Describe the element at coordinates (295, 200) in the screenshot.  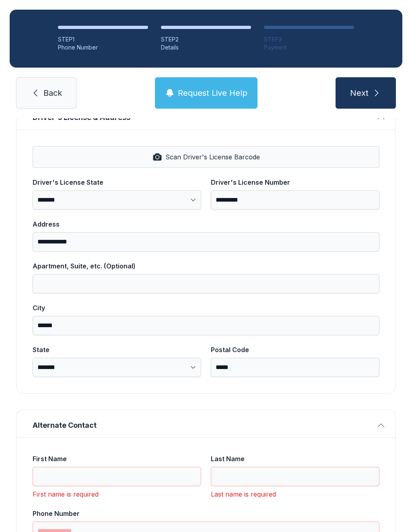
I see `input: Driver's License Number` at that location.